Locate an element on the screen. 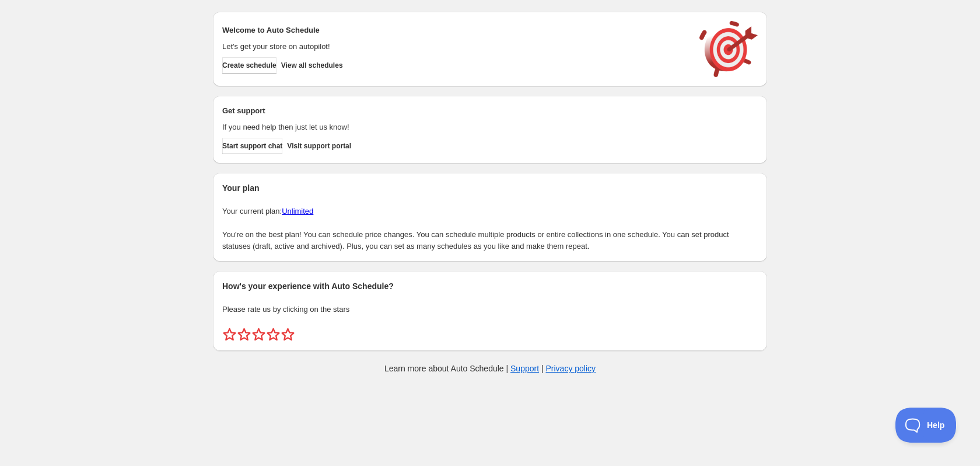  p: If you need help then just let us know! is located at coordinates (455, 127).